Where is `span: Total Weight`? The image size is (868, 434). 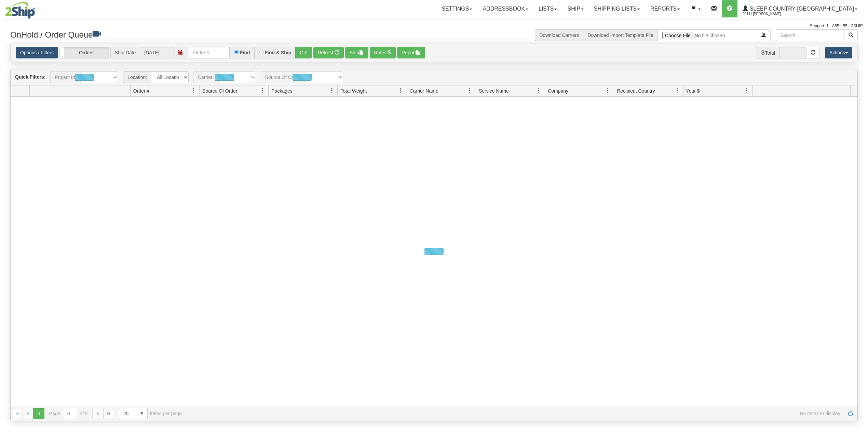
span: Total Weight is located at coordinates (353, 91).